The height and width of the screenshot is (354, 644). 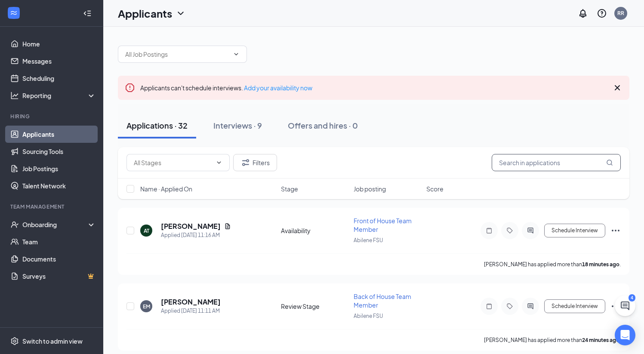 What do you see at coordinates (315, 306) in the screenshot?
I see `div: Review Stage` at bounding box center [315, 306].